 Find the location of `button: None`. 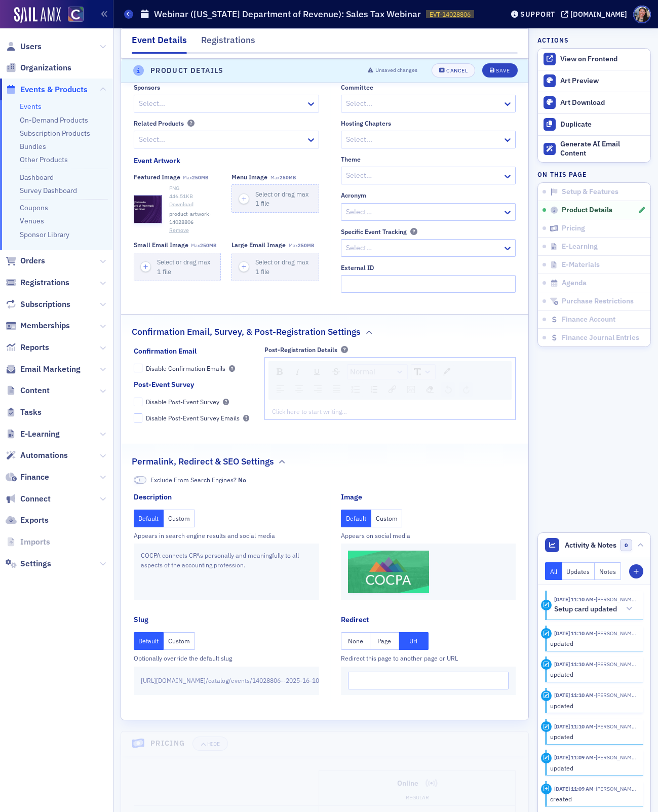

button: None is located at coordinates (355, 640).